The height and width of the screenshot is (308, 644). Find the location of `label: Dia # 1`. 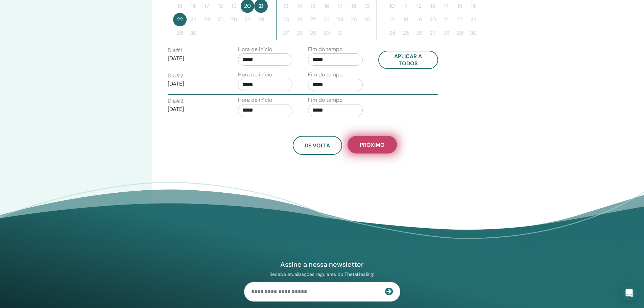

label: Dia # 1 is located at coordinates (175, 50).